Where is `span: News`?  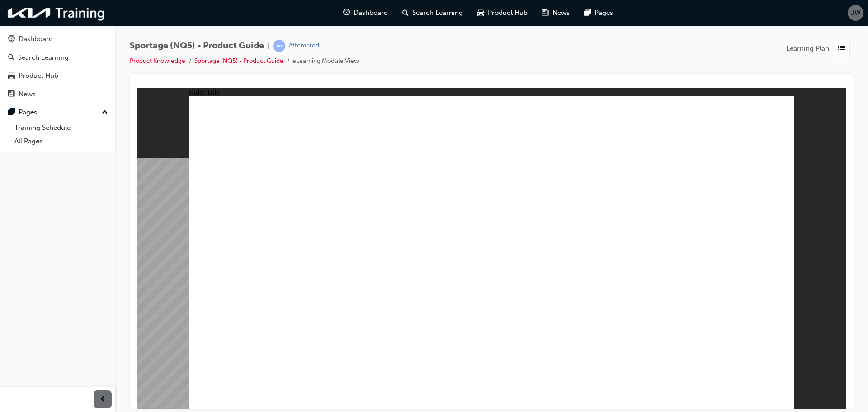
span: News is located at coordinates (561, 13).